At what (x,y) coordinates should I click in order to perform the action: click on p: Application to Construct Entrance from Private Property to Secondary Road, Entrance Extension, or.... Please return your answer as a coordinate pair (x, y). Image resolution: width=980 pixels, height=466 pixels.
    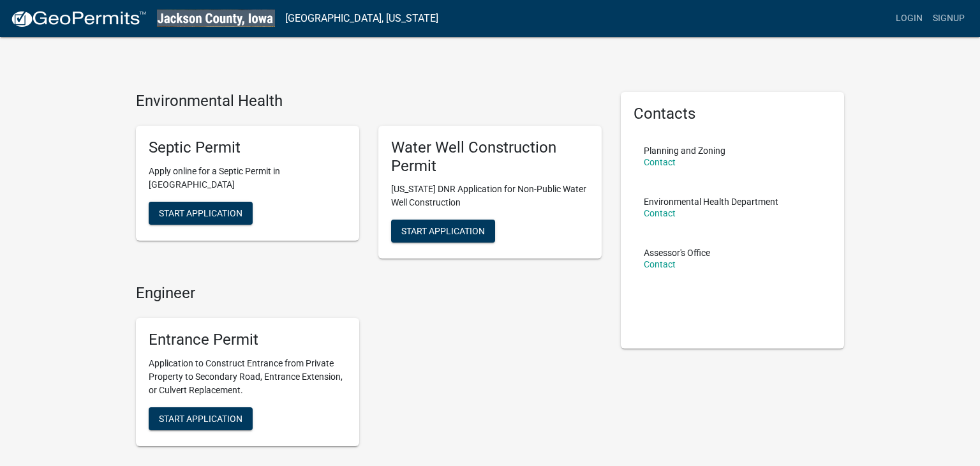
    Looking at the image, I should click on (247, 377).